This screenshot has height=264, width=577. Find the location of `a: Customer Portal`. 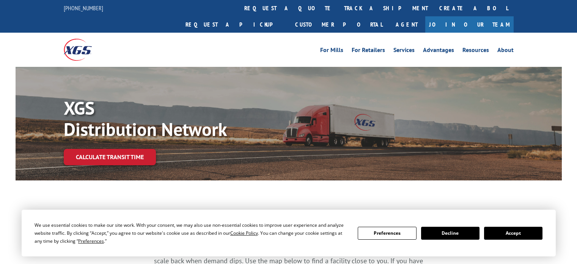

a: Customer Portal is located at coordinates (339, 24).